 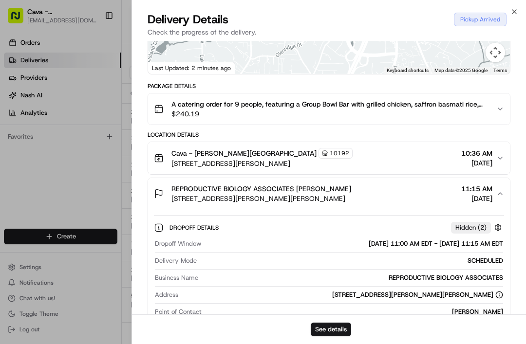 What do you see at coordinates (500, 70) in the screenshot?
I see `a: Terms (opens in new tab)` at bounding box center [500, 70].